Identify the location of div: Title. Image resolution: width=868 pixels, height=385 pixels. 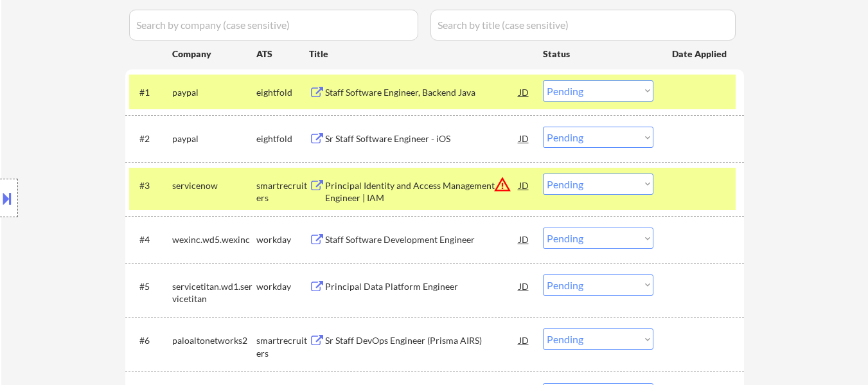
(419, 54).